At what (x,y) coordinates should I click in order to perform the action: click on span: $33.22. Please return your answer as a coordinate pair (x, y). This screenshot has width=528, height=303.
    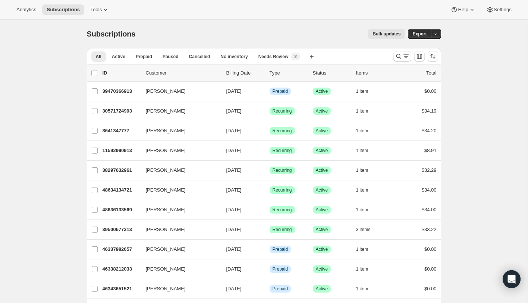
    Looking at the image, I should click on (429, 229).